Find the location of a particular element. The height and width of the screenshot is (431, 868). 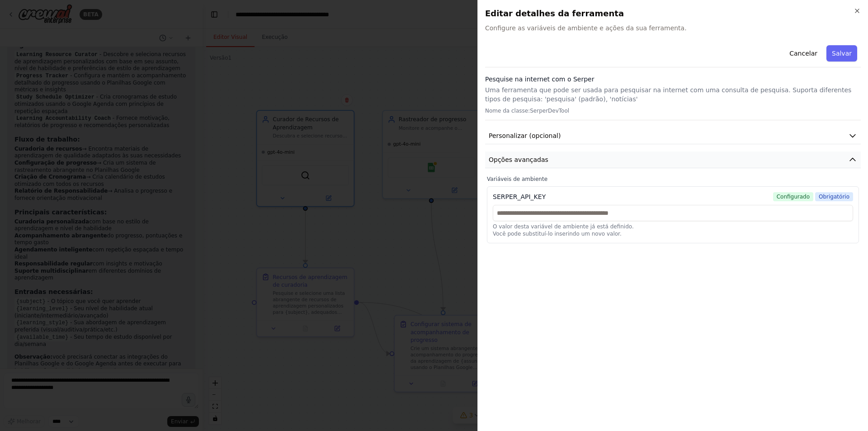

font: SerperDevTool is located at coordinates (549, 111).